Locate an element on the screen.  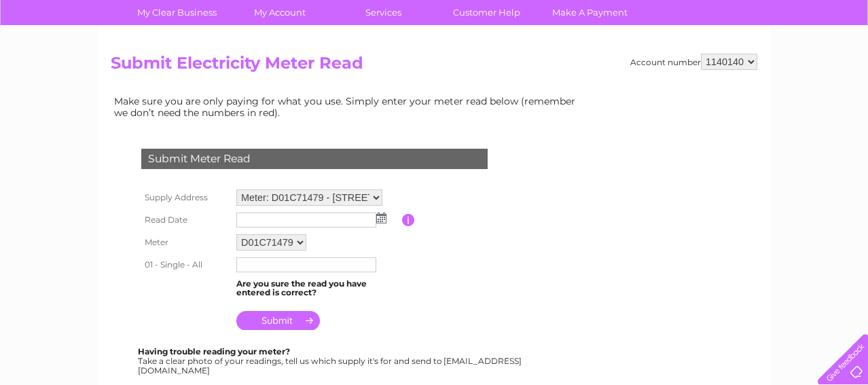
a: 0333 014 3131 is located at coordinates (658, 15).